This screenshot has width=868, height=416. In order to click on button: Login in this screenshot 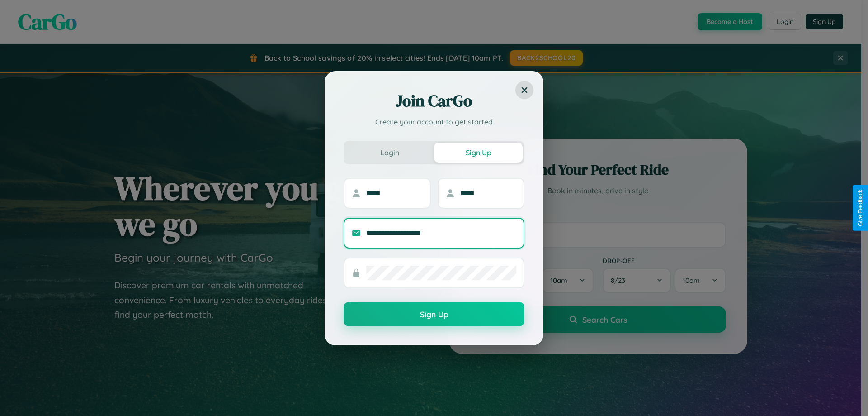, I will do `click(390, 152)`.